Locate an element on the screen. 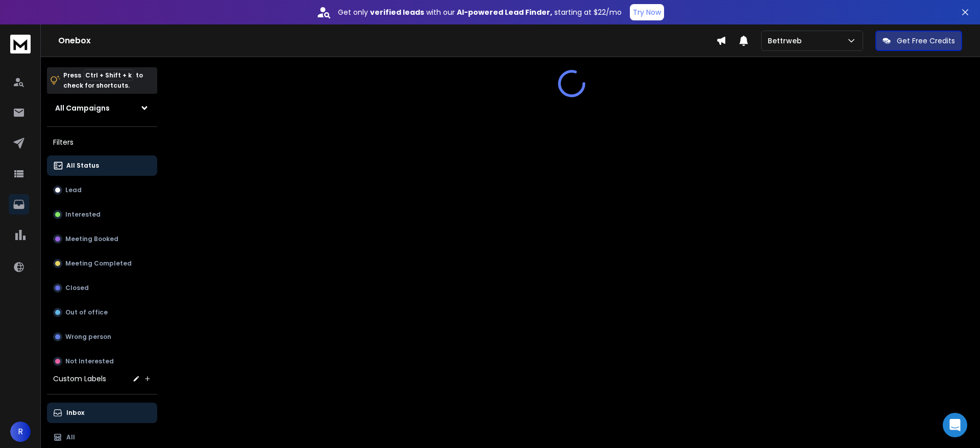 The height and width of the screenshot is (448, 980). h3: Filters is located at coordinates (102, 142).